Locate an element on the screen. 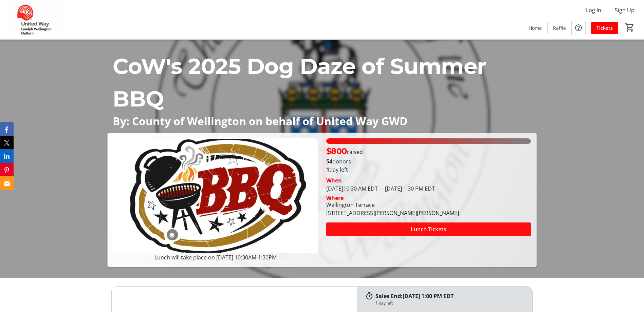 This screenshot has height=312, width=644. div: 100% of fundraising goal reached is located at coordinates (428, 141).